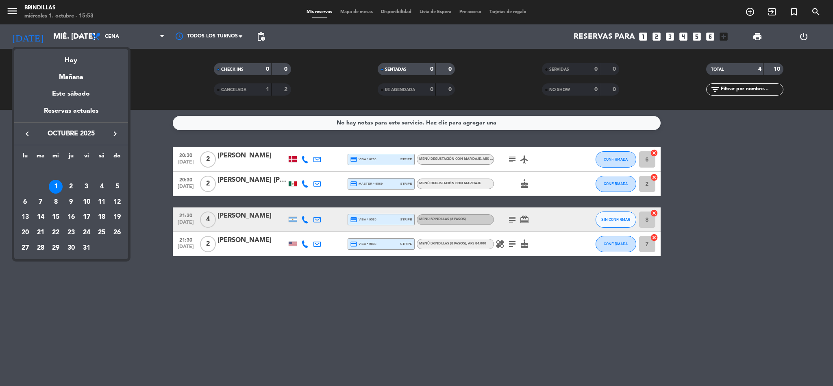 Image resolution: width=833 pixels, height=386 pixels. What do you see at coordinates (56, 248) in the screenshot?
I see `div: 29` at bounding box center [56, 248].